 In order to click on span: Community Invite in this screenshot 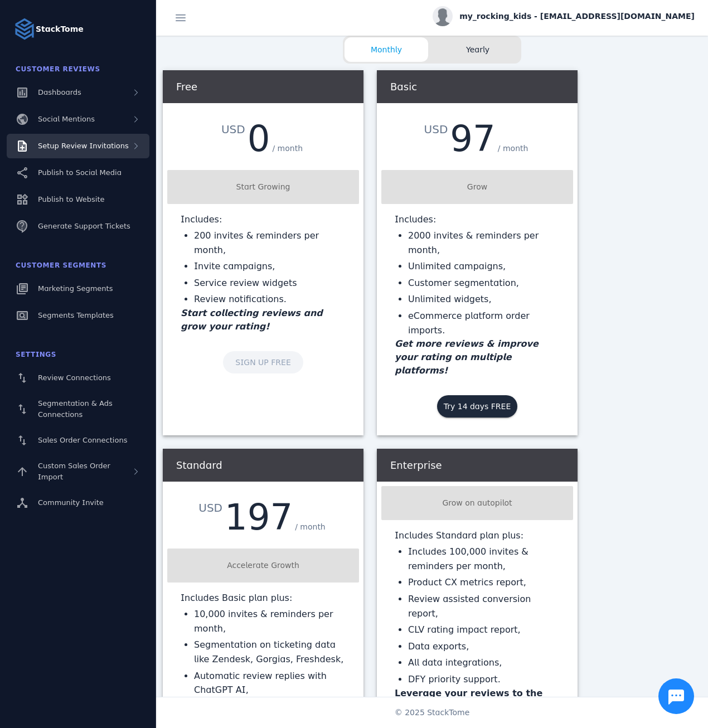, I will do `click(71, 503)`.